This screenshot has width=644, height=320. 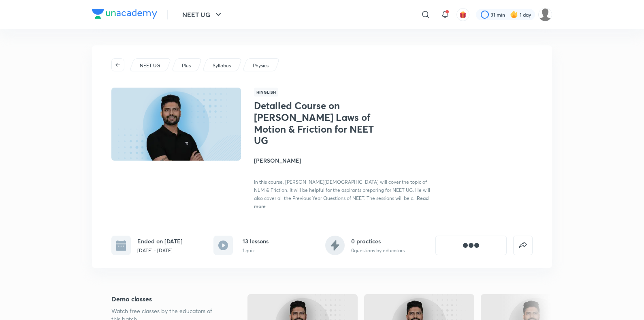 I want to click on a: Plus, so click(x=186, y=66).